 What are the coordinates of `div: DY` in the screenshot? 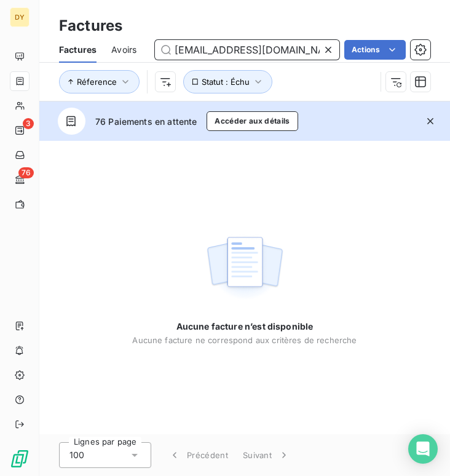 It's located at (20, 17).